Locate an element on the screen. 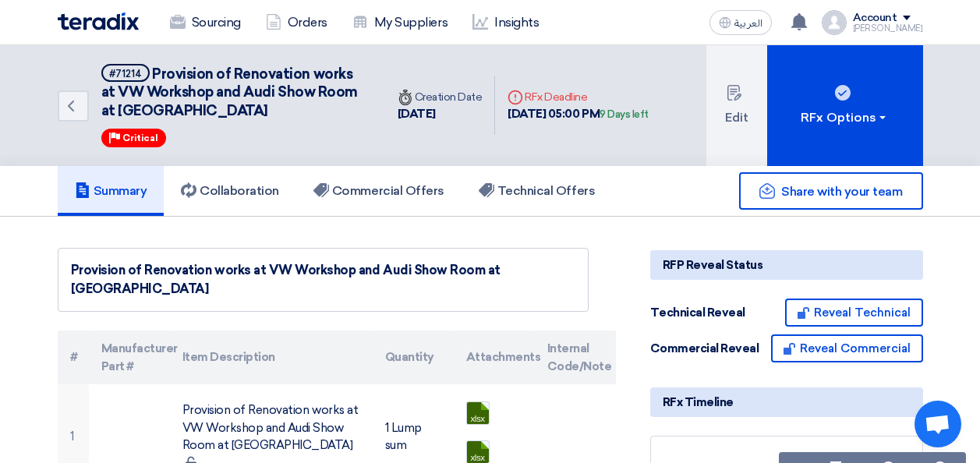 This screenshot has width=980, height=463. a: Open chat is located at coordinates (938, 424).